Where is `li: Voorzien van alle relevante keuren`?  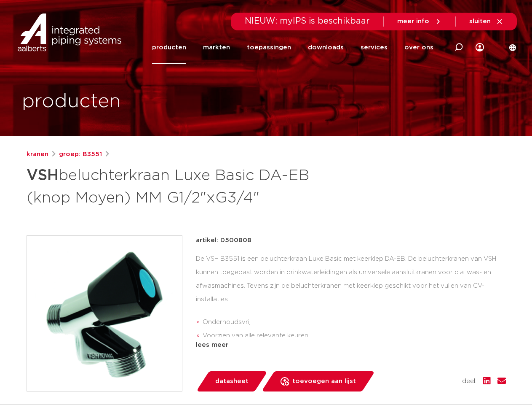 li: Voorzien van alle relevante keuren is located at coordinates (354, 336).